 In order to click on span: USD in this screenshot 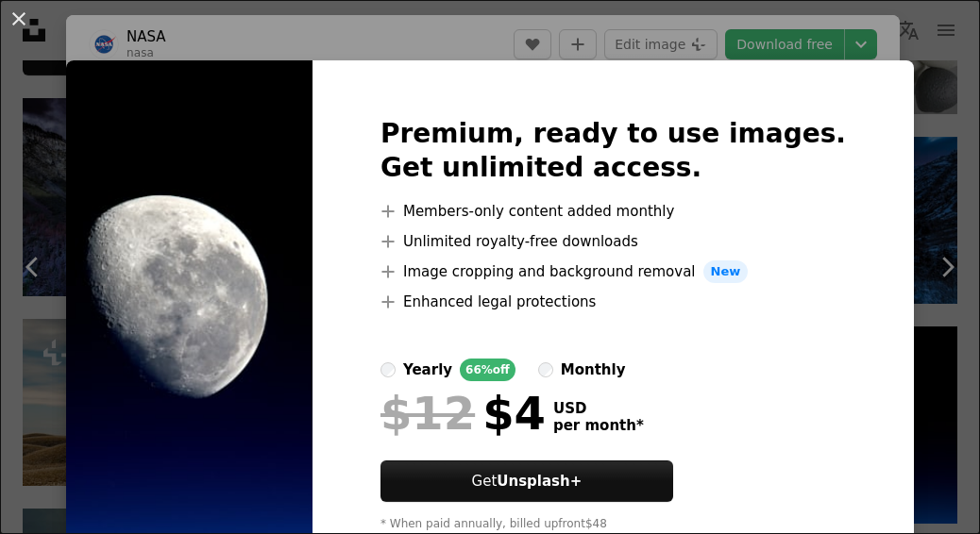, I will do `click(598, 409)`.